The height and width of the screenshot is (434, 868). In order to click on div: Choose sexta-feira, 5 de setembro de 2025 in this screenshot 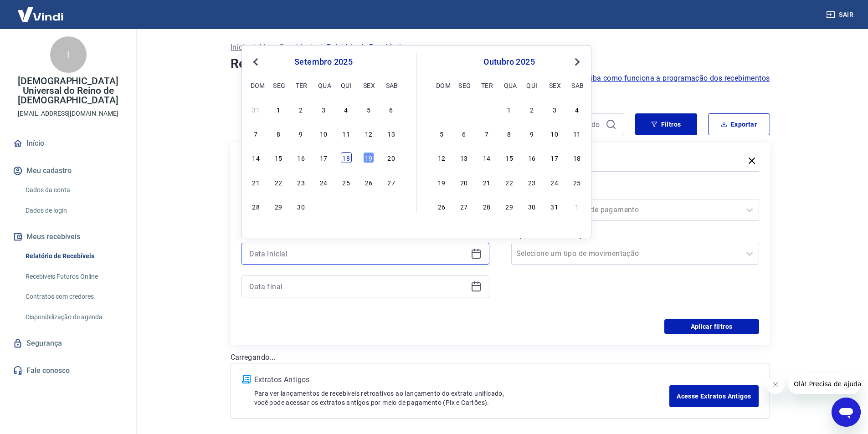, I will do `click(368, 109)`.